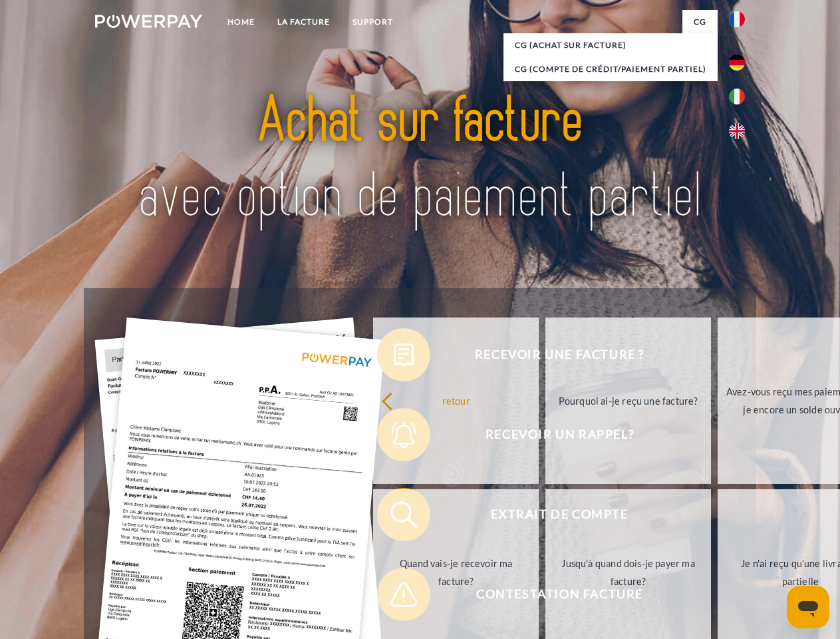  Describe the element at coordinates (420, 159) in the screenshot. I see `img: title-powerpay_fr.svg` at that location.